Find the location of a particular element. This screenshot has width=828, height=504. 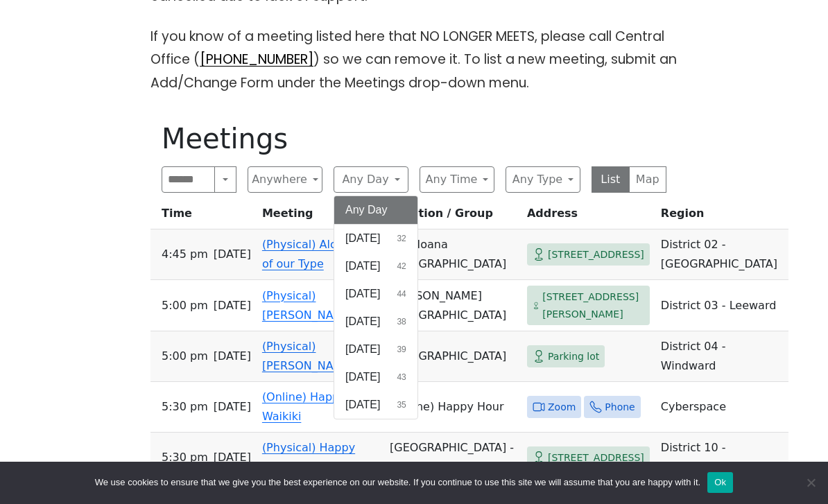

th: Time is located at coordinates (203, 216).